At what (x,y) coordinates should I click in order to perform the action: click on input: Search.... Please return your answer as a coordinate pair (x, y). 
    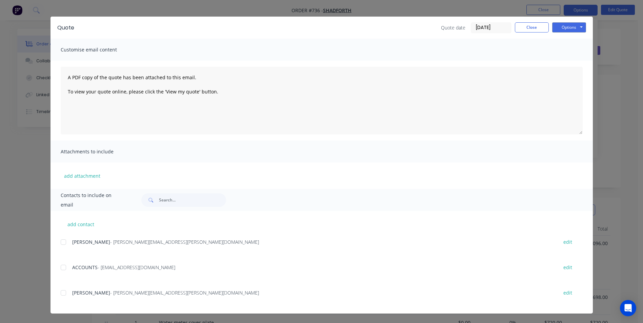
    Looking at the image, I should click on (193, 200).